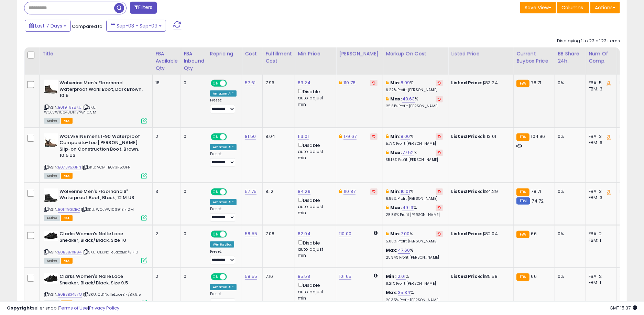 The width and height of the screenshot is (644, 315). Describe the element at coordinates (304, 137) in the screenshot. I see `a: 113.01` at that location.